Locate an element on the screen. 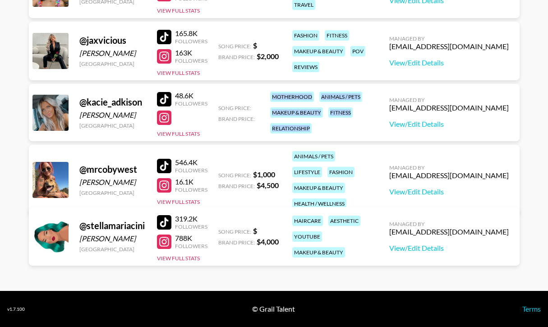  div: youtube is located at coordinates (307, 236).